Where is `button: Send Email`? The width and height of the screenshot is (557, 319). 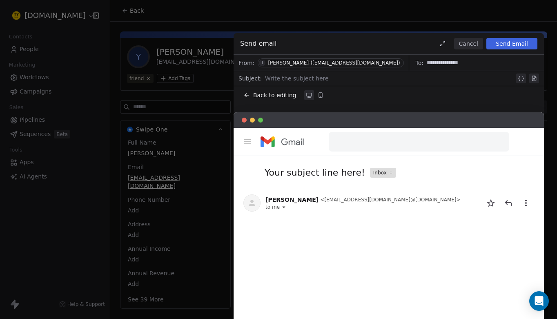
button: Send Email is located at coordinates (512, 44).